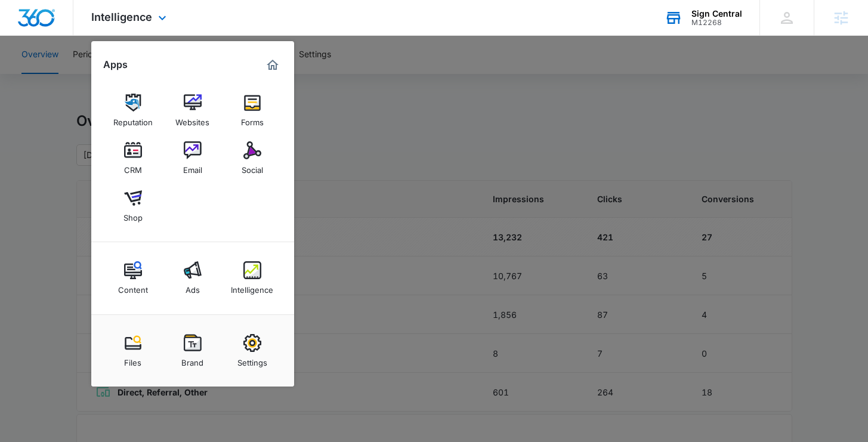  Describe the element at coordinates (252, 158) in the screenshot. I see `a: Social` at that location.